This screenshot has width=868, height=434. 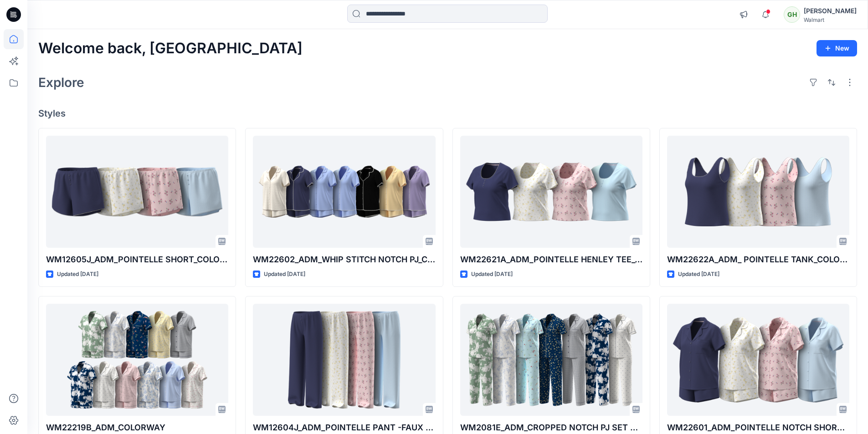 I want to click on a: WM22621A_ADM_POINTELLE HENLEY TEE_COLORWAY, so click(x=551, y=192).